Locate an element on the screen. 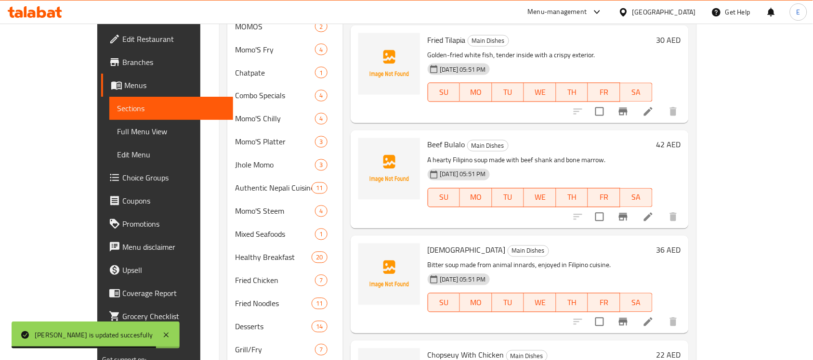  span: Momo'S Chilly is located at coordinates (275, 119).